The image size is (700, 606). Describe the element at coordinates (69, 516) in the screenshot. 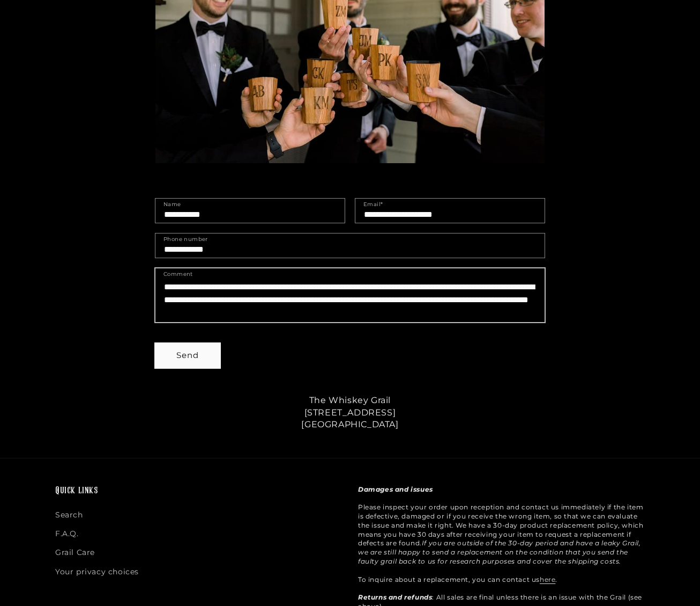

I see `a: Search` at that location.